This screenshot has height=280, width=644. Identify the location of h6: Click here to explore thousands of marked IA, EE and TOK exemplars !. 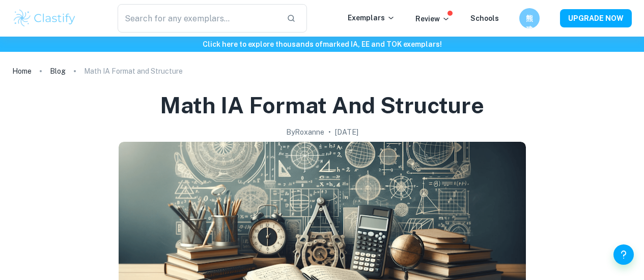
(322, 45).